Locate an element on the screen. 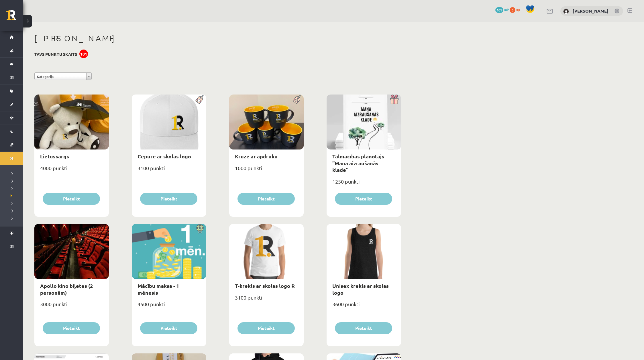  a: Unisex krekls ar skolas logo is located at coordinates (360, 289).